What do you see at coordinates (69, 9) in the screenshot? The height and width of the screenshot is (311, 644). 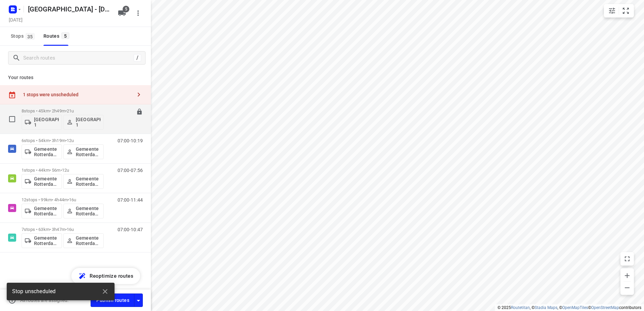 I see `h5: Gemeente Rotterdam - Monday` at bounding box center [69, 9].